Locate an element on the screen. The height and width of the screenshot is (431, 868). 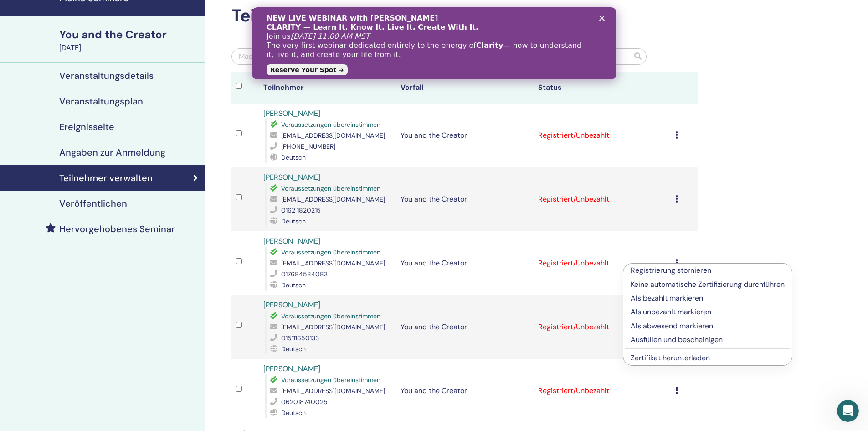
a: Zertifikat herunterladen is located at coordinates (670, 357).